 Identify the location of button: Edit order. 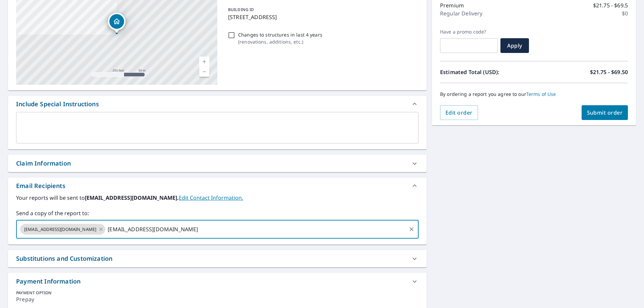
(459, 113).